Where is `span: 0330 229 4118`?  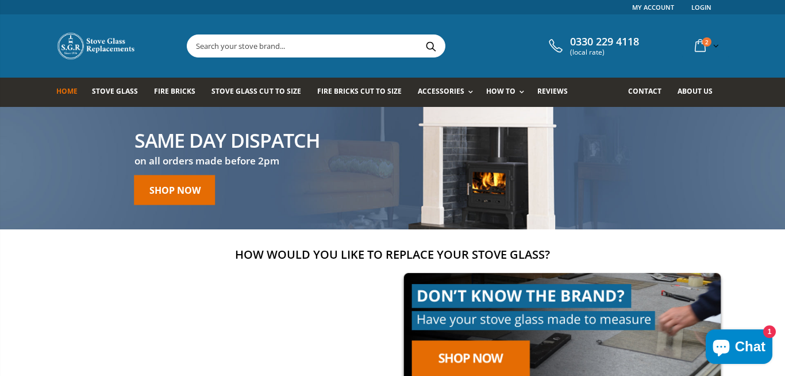
span: 0330 229 4118 is located at coordinates (605, 42).